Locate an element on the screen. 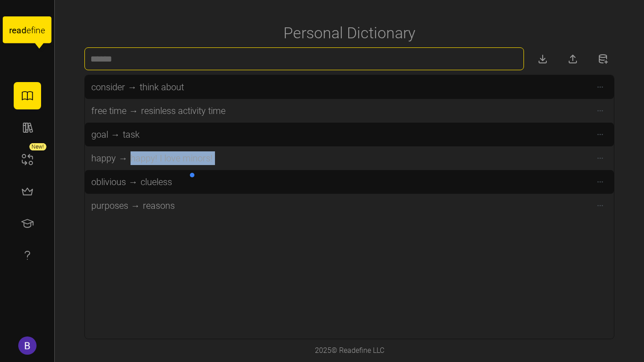 This screenshot has width=644, height=362. div: New! is located at coordinates (37, 147).